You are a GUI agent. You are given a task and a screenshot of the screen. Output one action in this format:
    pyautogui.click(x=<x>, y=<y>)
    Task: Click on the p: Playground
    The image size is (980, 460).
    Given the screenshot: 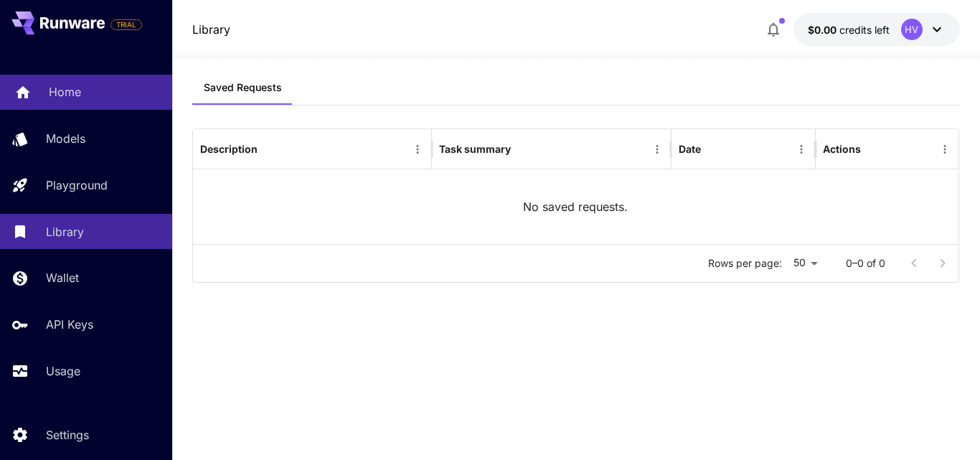 What is the action you would take?
    pyautogui.click(x=77, y=185)
    